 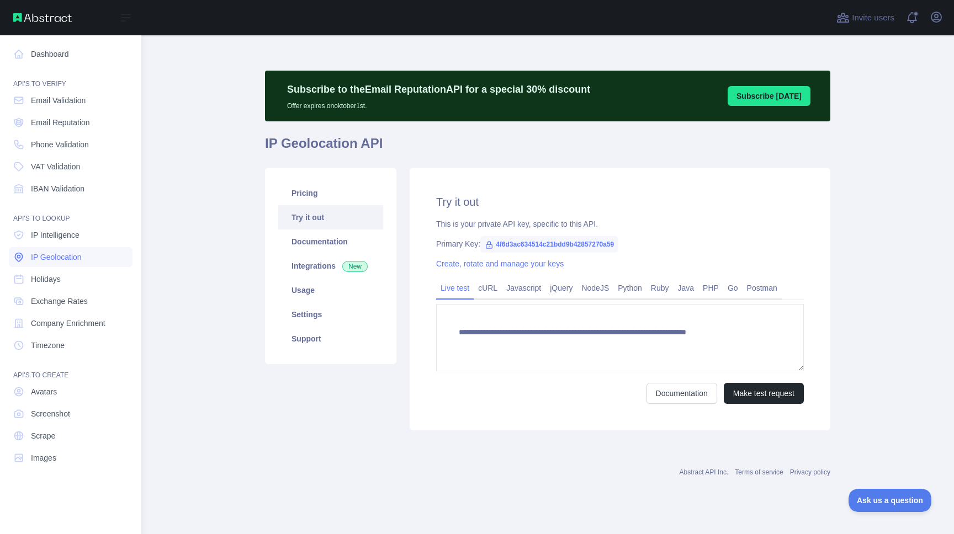 I want to click on a: NodeJS, so click(x=595, y=288).